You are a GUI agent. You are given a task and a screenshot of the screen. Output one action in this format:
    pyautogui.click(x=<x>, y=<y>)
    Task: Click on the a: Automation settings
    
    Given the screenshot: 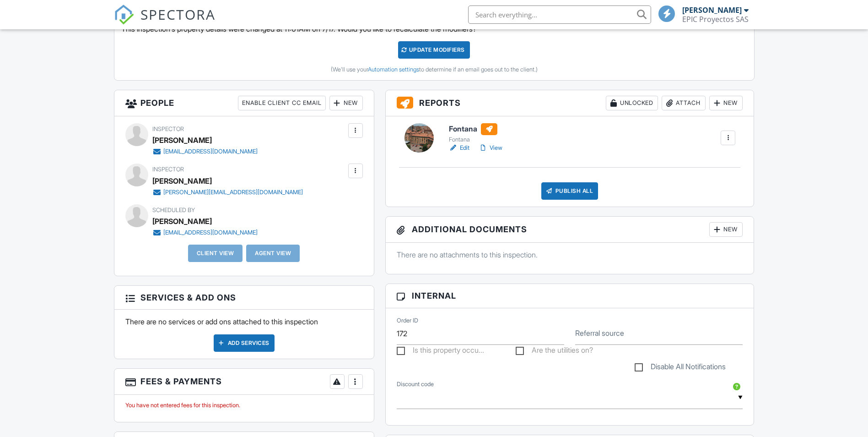 What is the action you would take?
    pyautogui.click(x=393, y=70)
    